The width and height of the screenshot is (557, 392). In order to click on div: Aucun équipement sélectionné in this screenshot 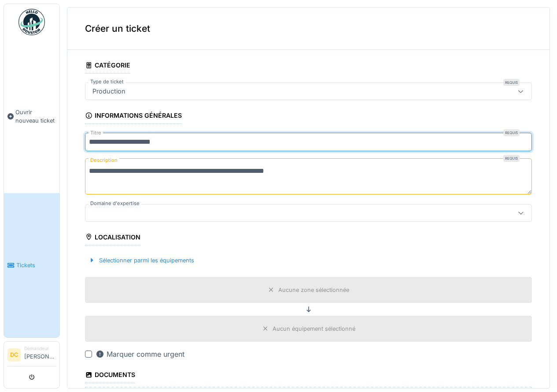, I will do `click(314, 329)`.